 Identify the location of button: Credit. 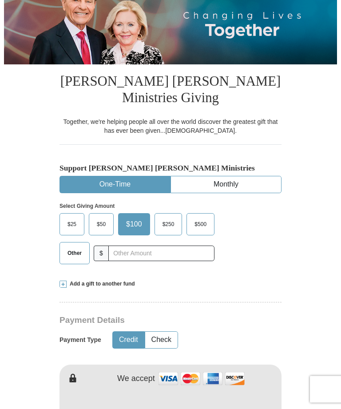
(128, 340).